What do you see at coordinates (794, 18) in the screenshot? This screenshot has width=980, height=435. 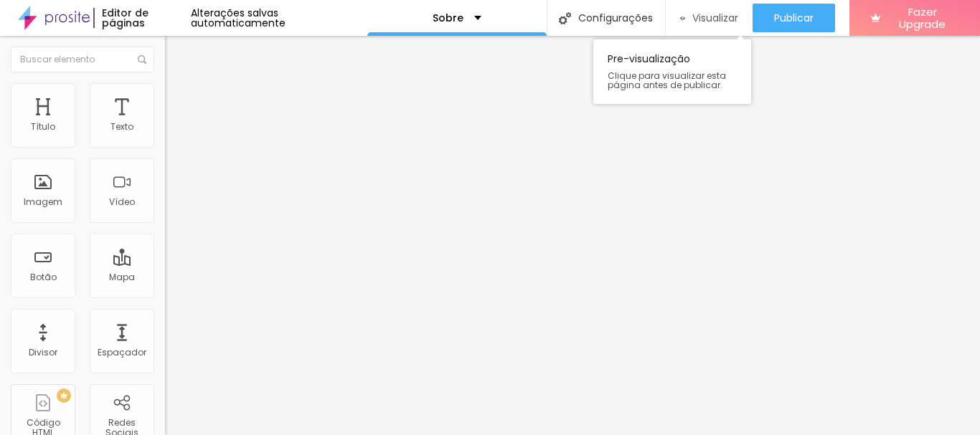 I see `span: Publicar` at bounding box center [794, 18].